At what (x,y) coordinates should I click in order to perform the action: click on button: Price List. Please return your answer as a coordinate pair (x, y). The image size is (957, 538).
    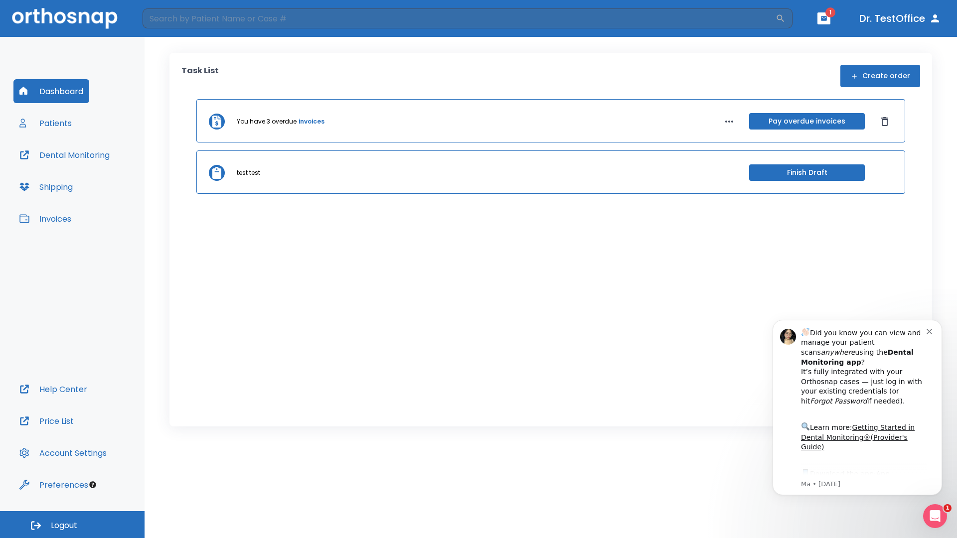
    Looking at the image, I should click on (46, 421).